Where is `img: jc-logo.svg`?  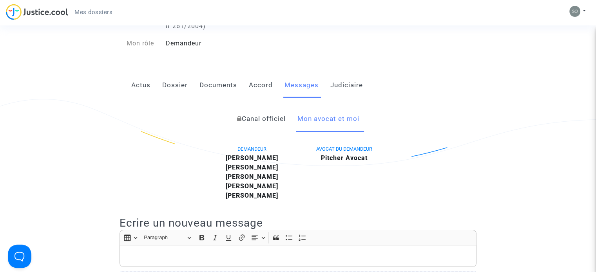 img: jc-logo.svg is located at coordinates (37, 12).